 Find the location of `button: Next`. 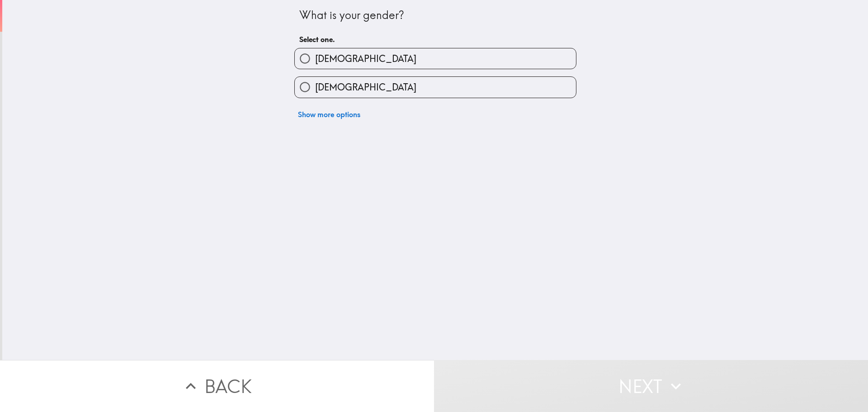

button: Next is located at coordinates (651, 386).